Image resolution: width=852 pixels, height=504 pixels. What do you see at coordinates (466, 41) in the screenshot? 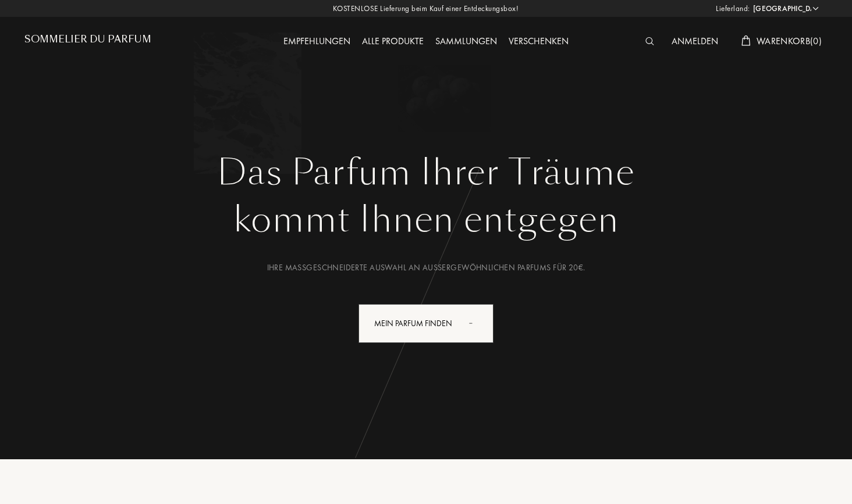
I see `a: Sammlungen` at bounding box center [466, 41].